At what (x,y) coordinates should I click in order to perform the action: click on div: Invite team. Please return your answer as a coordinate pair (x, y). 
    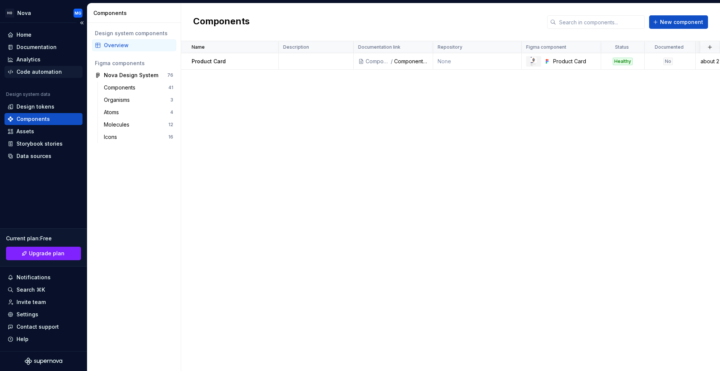
    Looking at the image, I should click on (31, 302).